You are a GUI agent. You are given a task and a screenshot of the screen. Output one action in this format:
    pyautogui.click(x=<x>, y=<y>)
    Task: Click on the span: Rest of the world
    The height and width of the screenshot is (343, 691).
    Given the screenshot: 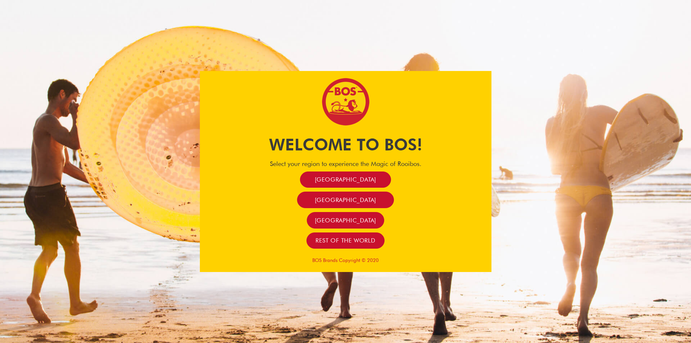 What is the action you would take?
    pyautogui.click(x=345, y=240)
    